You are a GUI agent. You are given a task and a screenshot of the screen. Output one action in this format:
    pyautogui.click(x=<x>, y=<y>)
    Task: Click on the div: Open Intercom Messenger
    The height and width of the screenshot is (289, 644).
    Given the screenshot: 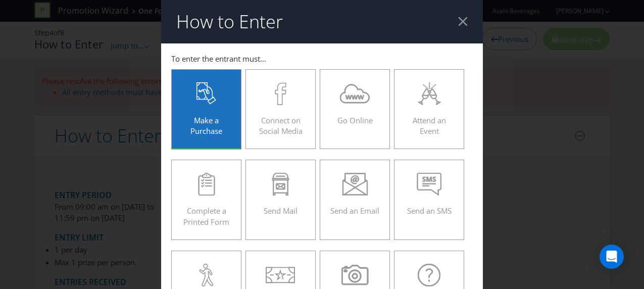 What is the action you would take?
    pyautogui.click(x=611, y=257)
    